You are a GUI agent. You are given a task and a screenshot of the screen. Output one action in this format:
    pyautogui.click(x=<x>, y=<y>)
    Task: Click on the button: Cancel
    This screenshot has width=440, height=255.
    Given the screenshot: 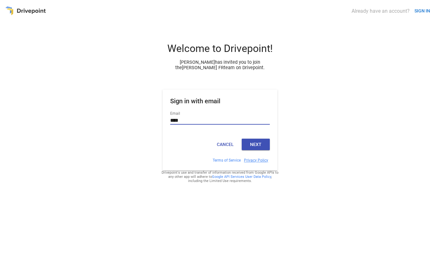 What is the action you would take?
    pyautogui.click(x=225, y=145)
    